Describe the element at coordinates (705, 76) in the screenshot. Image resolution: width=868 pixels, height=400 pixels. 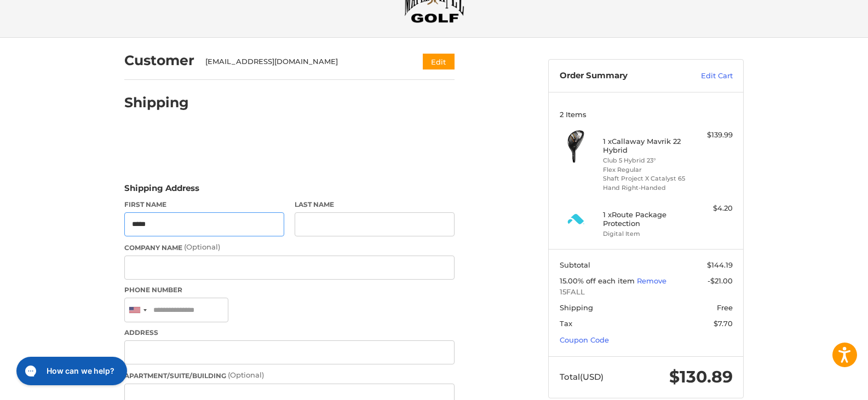
I see `a: Edit Cart` at that location.